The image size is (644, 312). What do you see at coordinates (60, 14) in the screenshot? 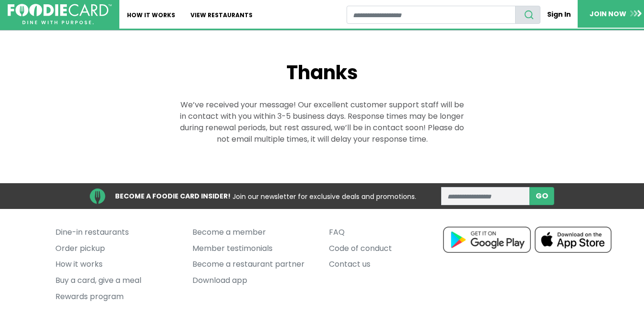
I see `img: FoodieCard; Eat, Drink, Save, Donate` at bounding box center [60, 14].